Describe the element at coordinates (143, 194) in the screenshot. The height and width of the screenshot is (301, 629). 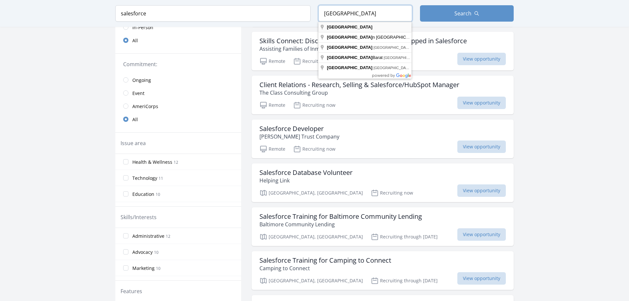
I see `span: Education` at that location.